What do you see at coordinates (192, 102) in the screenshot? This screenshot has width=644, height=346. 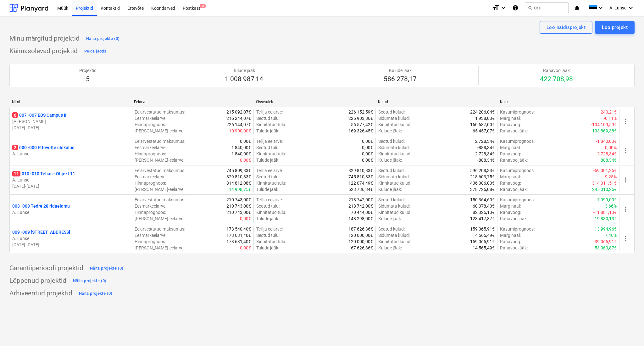 I see `div: Eelarve` at bounding box center [192, 102].